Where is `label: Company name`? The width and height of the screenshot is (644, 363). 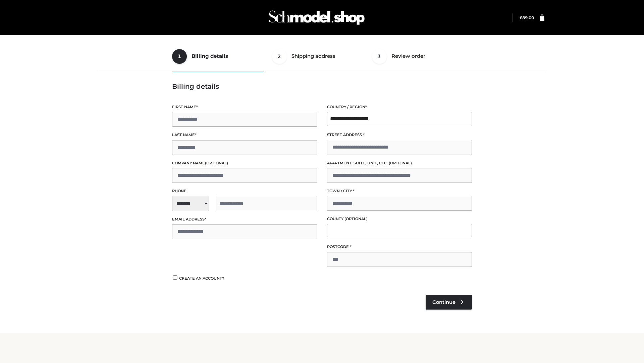
label: Company name is located at coordinates (245, 163).